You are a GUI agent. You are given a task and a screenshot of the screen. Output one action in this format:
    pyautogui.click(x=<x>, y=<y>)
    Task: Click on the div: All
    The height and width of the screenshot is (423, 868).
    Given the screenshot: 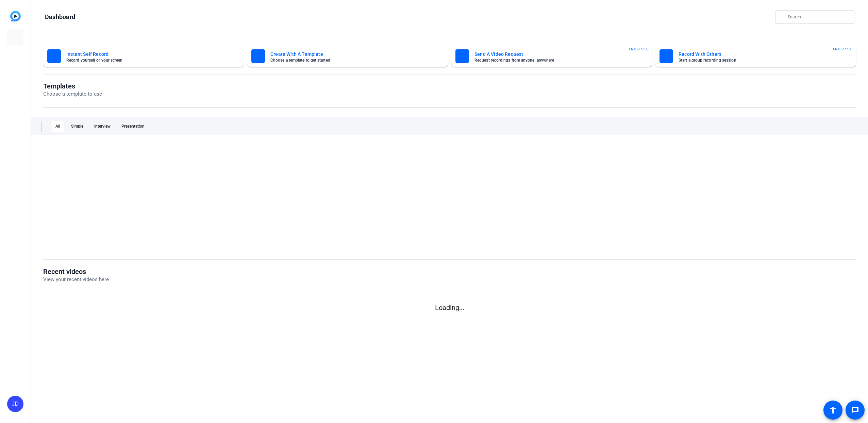 What is the action you would take?
    pyautogui.click(x=58, y=126)
    